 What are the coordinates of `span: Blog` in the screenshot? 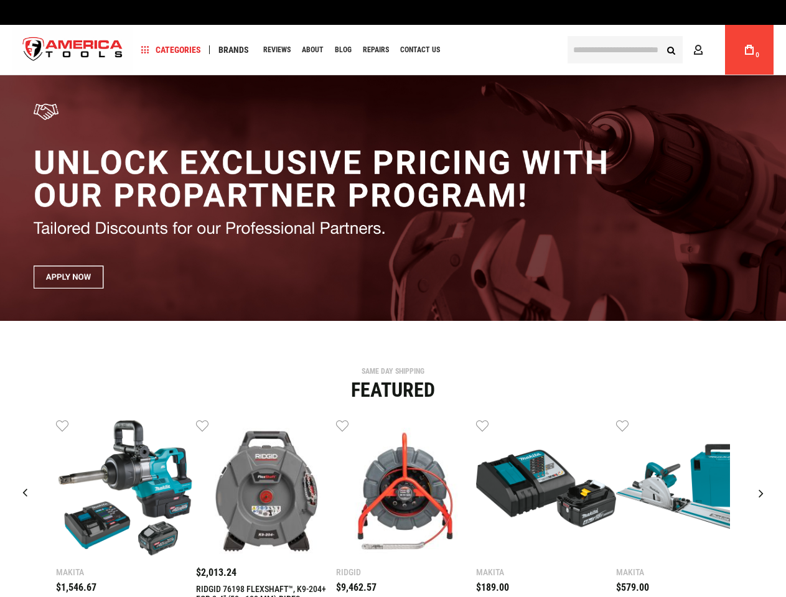 It's located at (343, 50).